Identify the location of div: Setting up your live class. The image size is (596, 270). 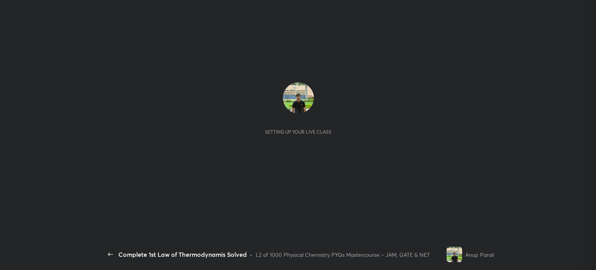
(298, 132).